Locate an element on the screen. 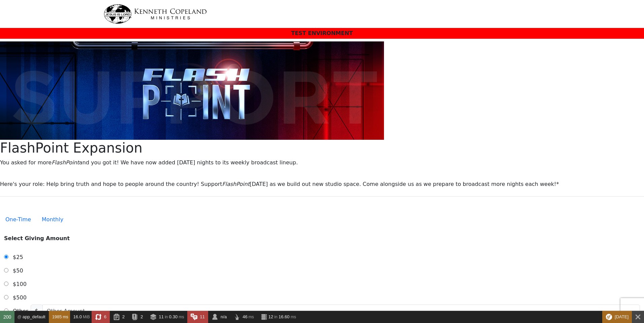 The height and width of the screenshot is (323, 644). span: 6 is located at coordinates (105, 316).